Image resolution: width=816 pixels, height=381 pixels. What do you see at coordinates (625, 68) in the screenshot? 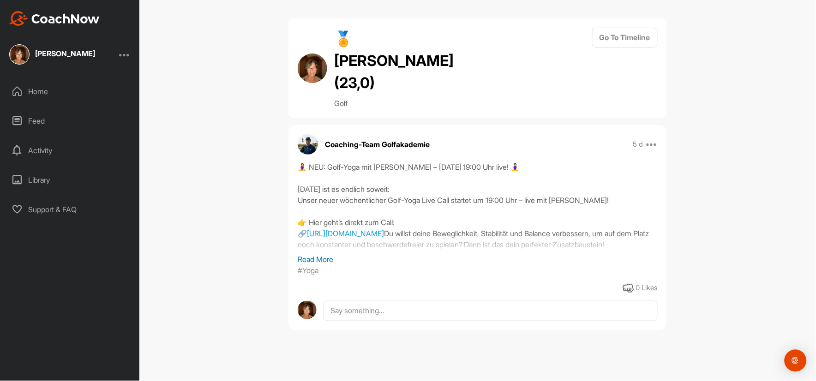
I see `a: Go To Timeline` at bounding box center [625, 68].